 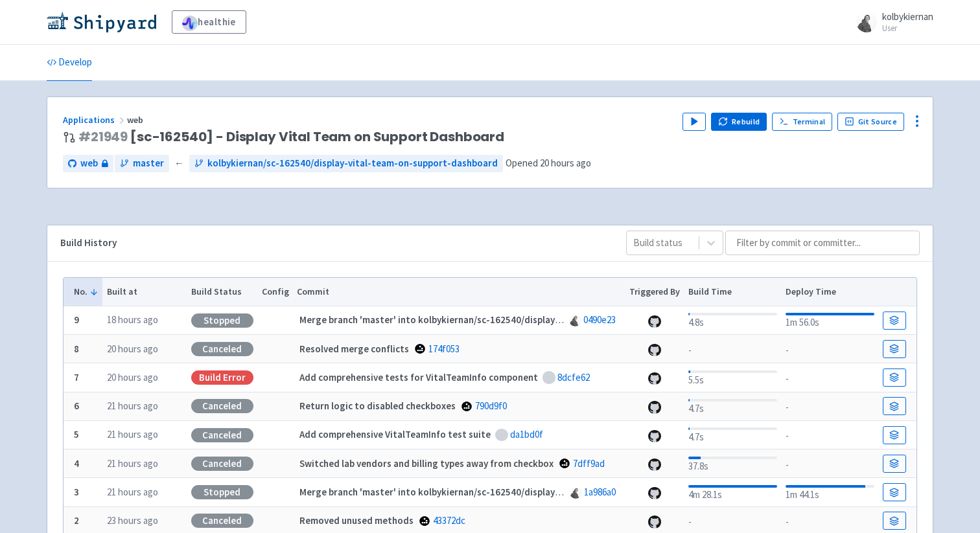 I want to click on th: Config, so click(x=275, y=292).